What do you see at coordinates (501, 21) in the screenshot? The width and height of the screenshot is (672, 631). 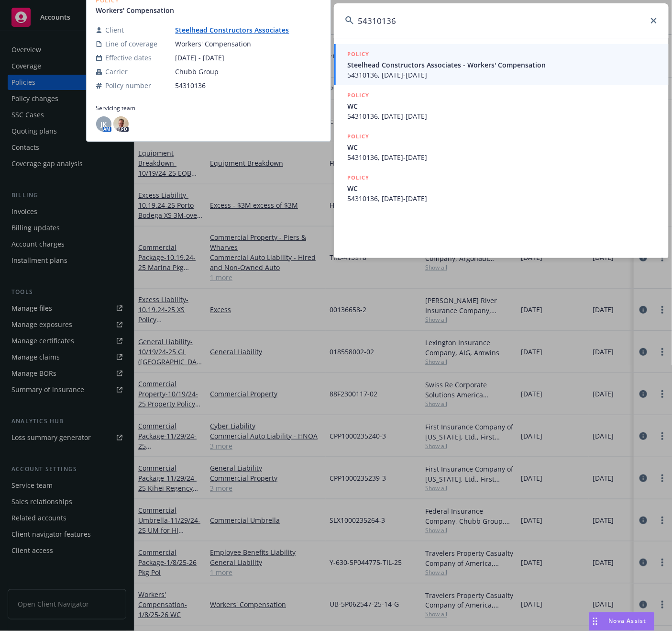 I see `input: Search...` at bounding box center [501, 21].